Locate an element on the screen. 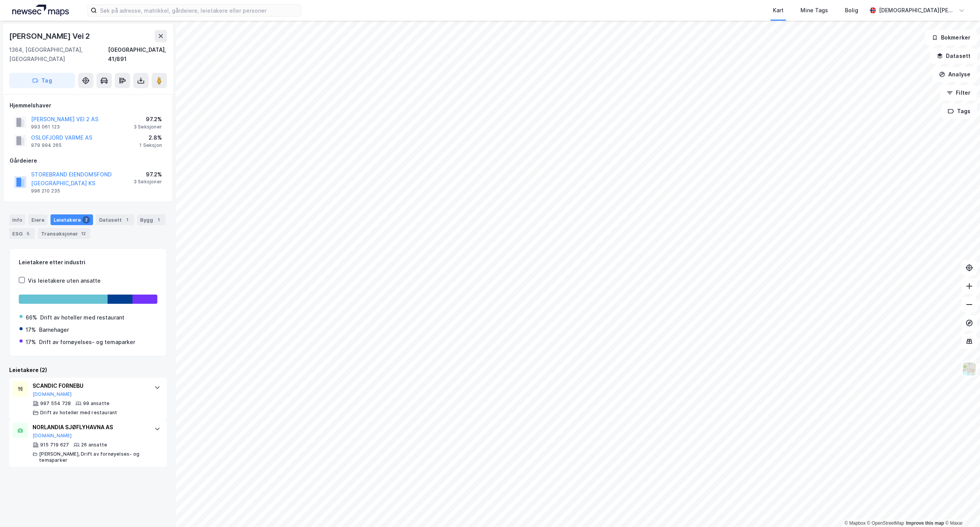  div: 2 is located at coordinates (86, 220).